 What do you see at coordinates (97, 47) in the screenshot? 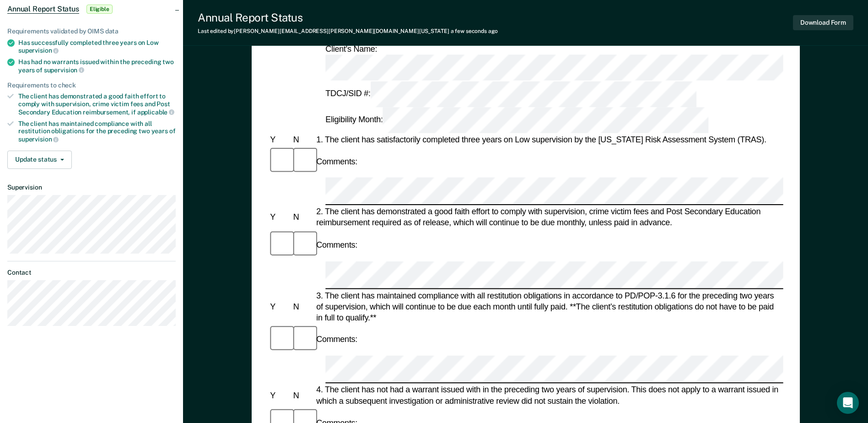
I see `div: Has successfully completed three years on Low` at bounding box center [97, 47].